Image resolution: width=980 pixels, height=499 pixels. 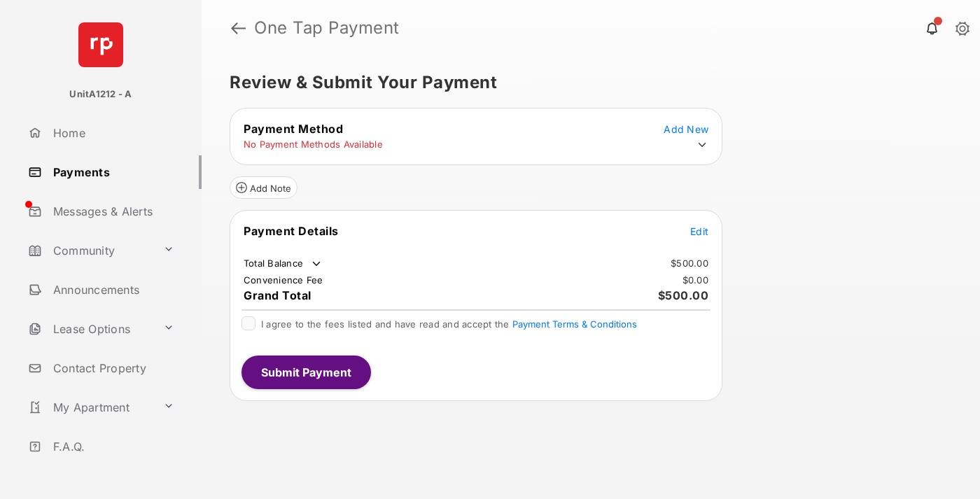 What do you see at coordinates (449, 324) in the screenshot?
I see `span: I agree to the fees listed and have read and accept the` at bounding box center [449, 324].